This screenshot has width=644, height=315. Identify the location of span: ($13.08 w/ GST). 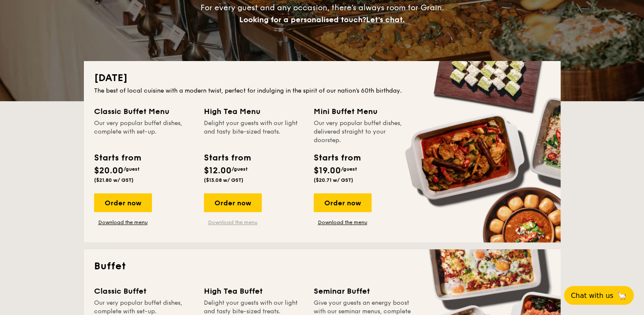
(223, 180).